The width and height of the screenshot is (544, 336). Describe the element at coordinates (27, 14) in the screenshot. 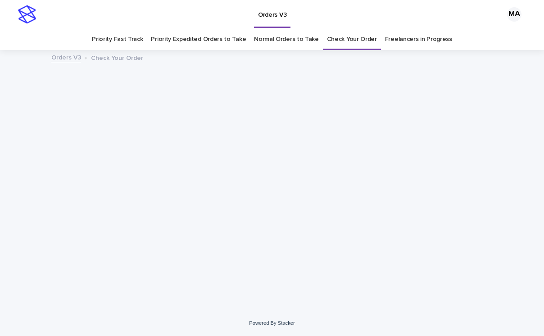

I see `img: stacker-logo-s-only.png` at that location.